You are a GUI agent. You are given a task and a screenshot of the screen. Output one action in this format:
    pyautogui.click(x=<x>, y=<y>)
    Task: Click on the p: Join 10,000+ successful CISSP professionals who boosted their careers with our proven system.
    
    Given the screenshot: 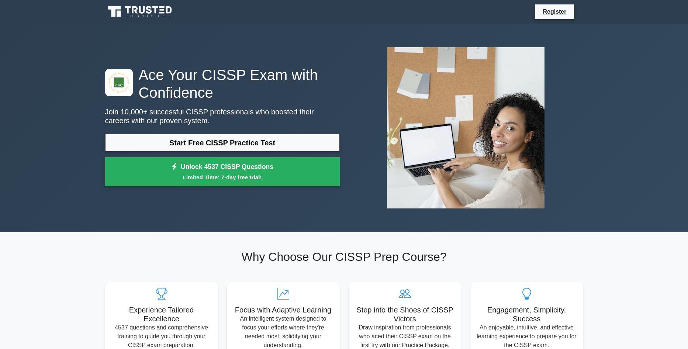 What is the action you would take?
    pyautogui.click(x=223, y=116)
    